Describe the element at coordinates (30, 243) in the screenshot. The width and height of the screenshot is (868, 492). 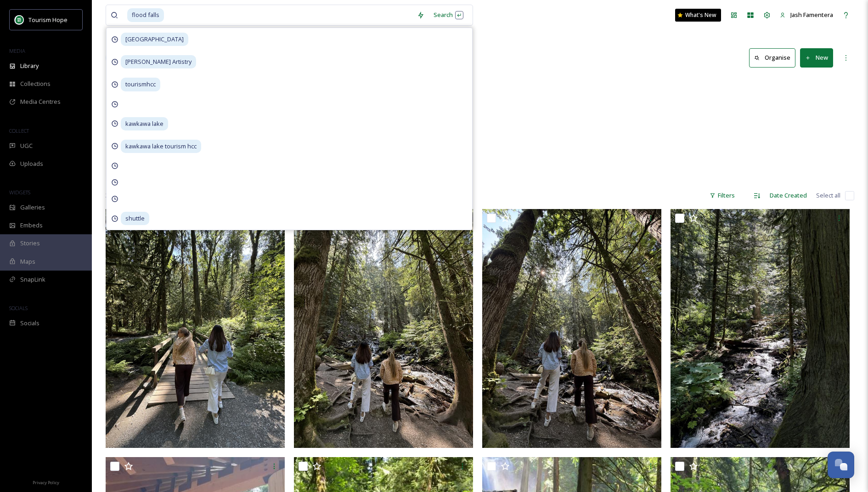
I see `span: Stories` at that location.